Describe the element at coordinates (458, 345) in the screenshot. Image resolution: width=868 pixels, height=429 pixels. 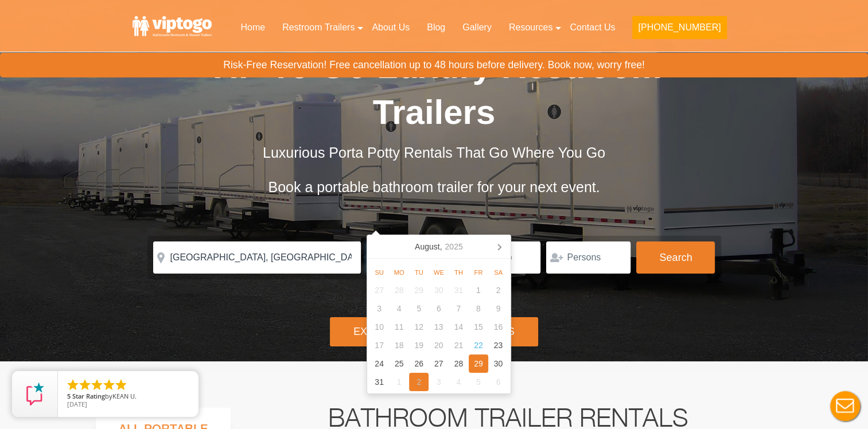
I see `div: 21` at that location.